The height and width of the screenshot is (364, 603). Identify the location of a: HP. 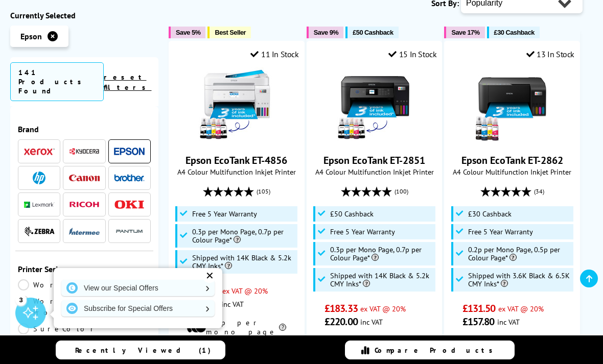
(39, 178).